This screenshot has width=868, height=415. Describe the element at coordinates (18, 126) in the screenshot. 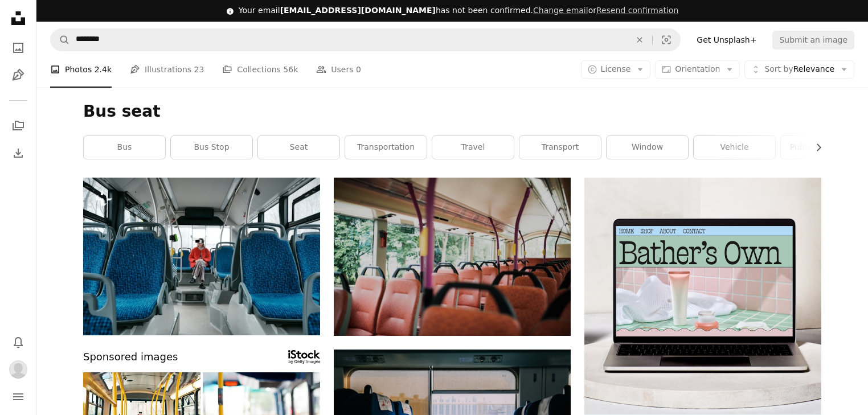

I see `a: Collections` at that location.